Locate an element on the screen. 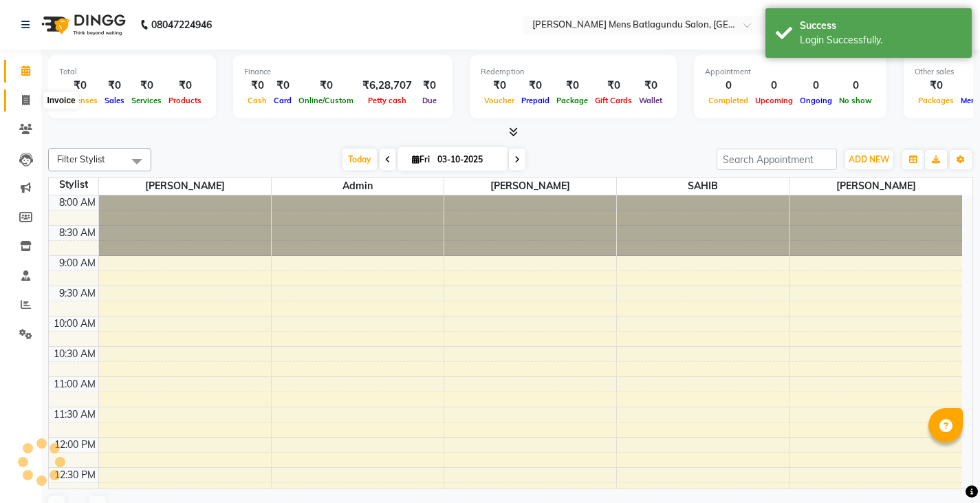  span: Products is located at coordinates (185, 101).